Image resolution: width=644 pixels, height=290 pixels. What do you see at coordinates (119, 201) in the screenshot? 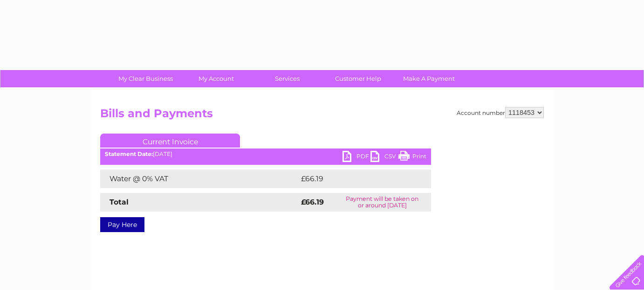
I see `strong: Total` at bounding box center [119, 201].